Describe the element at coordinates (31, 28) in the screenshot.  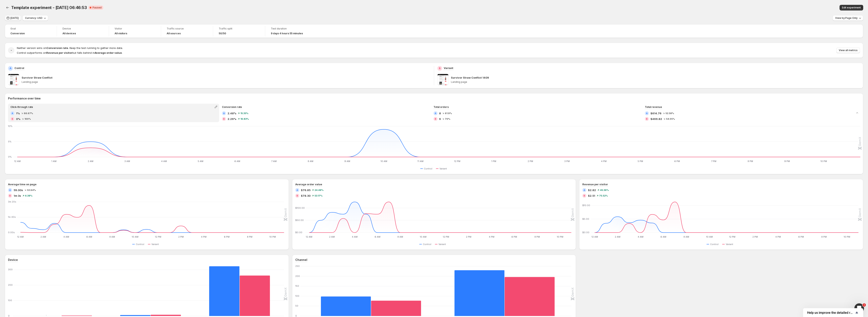
I see `span: Goal` at that location.